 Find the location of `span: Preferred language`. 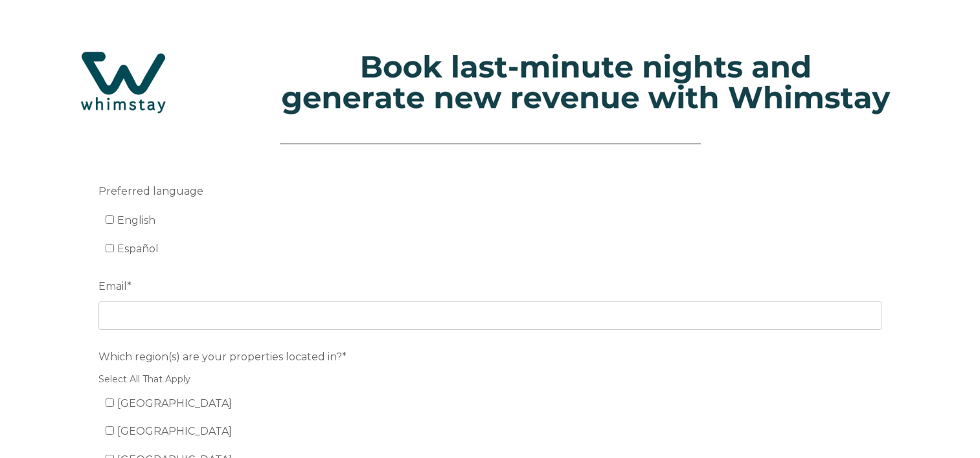

span: Preferred language is located at coordinates (151, 191).